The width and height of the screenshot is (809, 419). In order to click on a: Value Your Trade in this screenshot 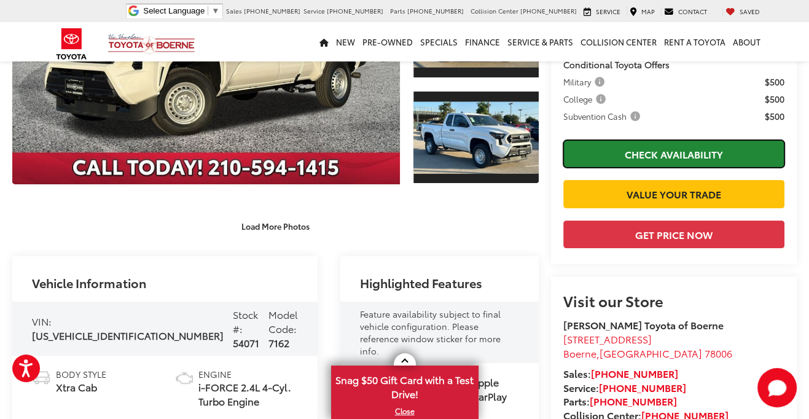, I will do `click(674, 193)`.